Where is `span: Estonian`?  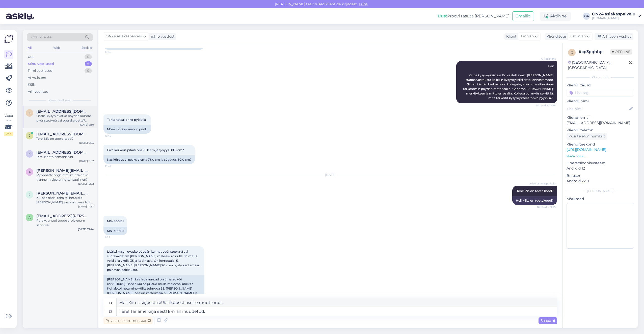 span: Estonian is located at coordinates (578, 36).